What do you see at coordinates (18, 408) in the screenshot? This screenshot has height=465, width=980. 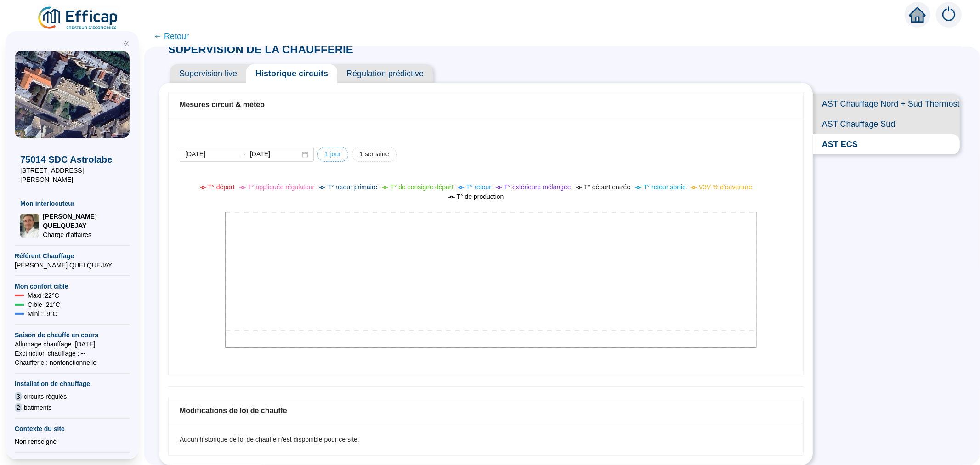 I see `span: 2` at bounding box center [18, 408].